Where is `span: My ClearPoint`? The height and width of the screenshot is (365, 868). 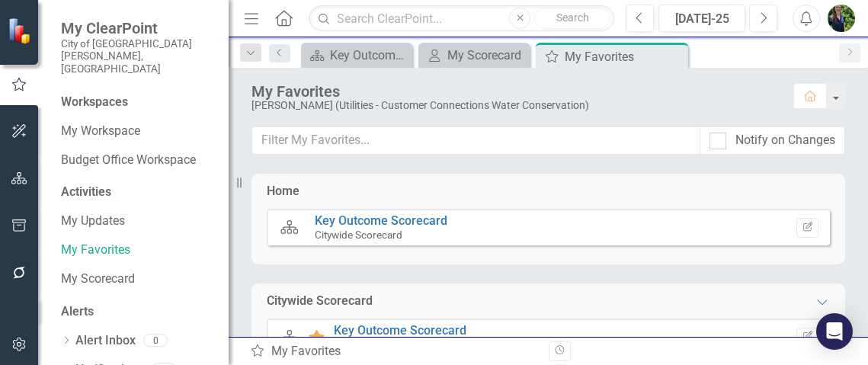 span: My ClearPoint is located at coordinates (137, 28).